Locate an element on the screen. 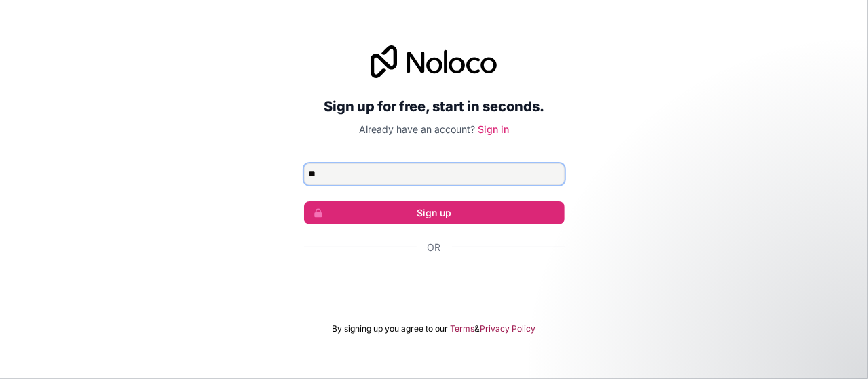  input: Email address is located at coordinates (434, 174).